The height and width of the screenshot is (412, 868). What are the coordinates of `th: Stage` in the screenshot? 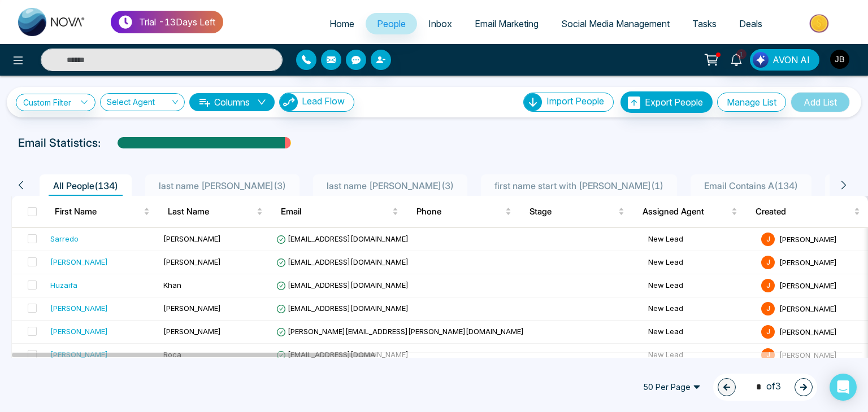 It's located at (576, 212).